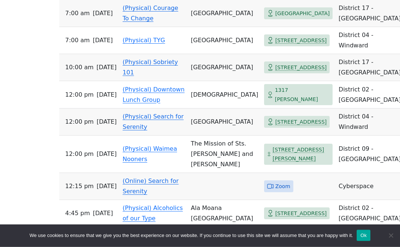 This screenshot has height=247, width=400. I want to click on span: 10:00 AM, so click(79, 68).